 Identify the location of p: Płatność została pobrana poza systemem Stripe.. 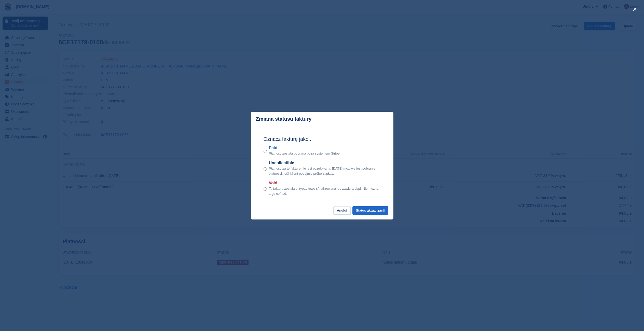
(304, 154).